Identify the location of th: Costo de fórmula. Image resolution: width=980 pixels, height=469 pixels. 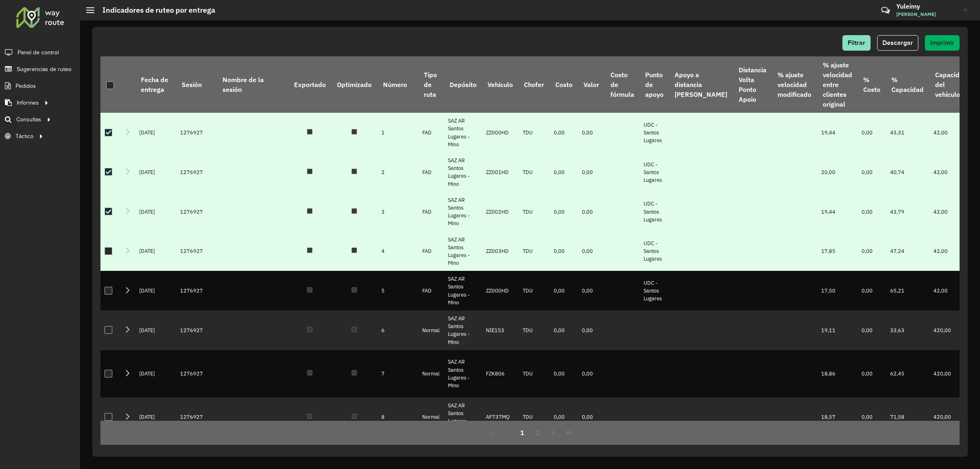
(622, 85).